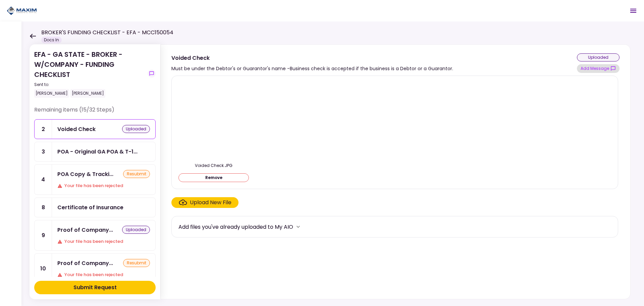 The image size is (644, 306). What do you see at coordinates (95, 112) in the screenshot?
I see `div: Remaining items (15/32 Steps)` at bounding box center [95, 112].